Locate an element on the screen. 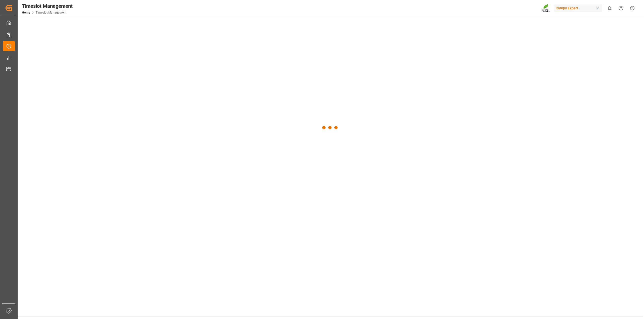  button: show 0 new notifications is located at coordinates (610, 8).